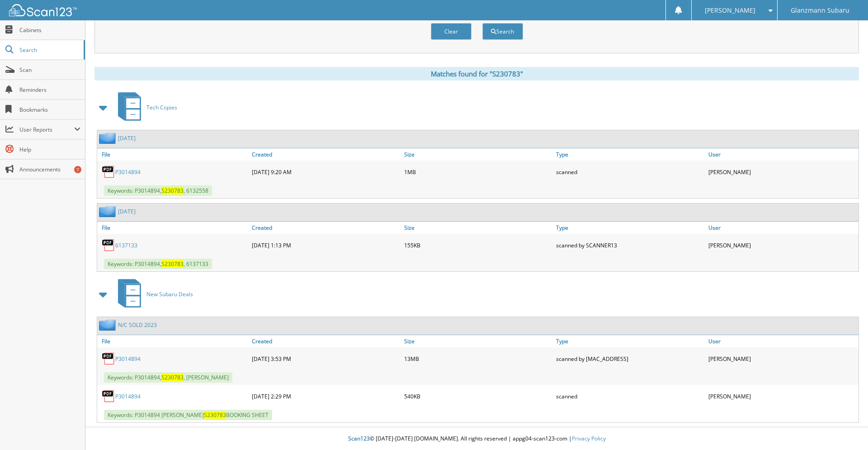 The image size is (868, 450). Describe the element at coordinates (162, 107) in the screenshot. I see `span: Tech Copies` at that location.